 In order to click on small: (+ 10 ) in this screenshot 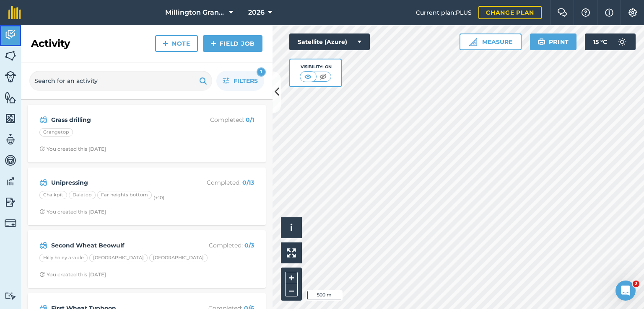, I will do `click(159, 198)`.